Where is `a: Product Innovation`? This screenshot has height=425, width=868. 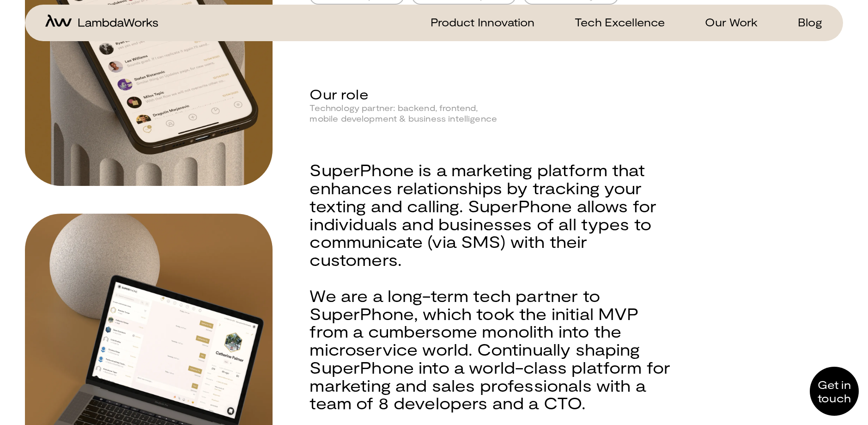 a: Product Innovation is located at coordinates (477, 22).